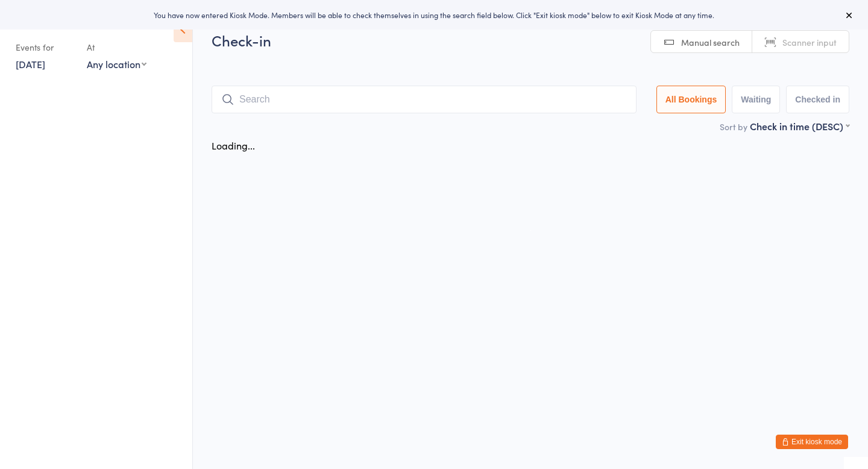 Image resolution: width=868 pixels, height=469 pixels. What do you see at coordinates (812, 442) in the screenshot?
I see `button: Exit kiosk mode` at bounding box center [812, 442].